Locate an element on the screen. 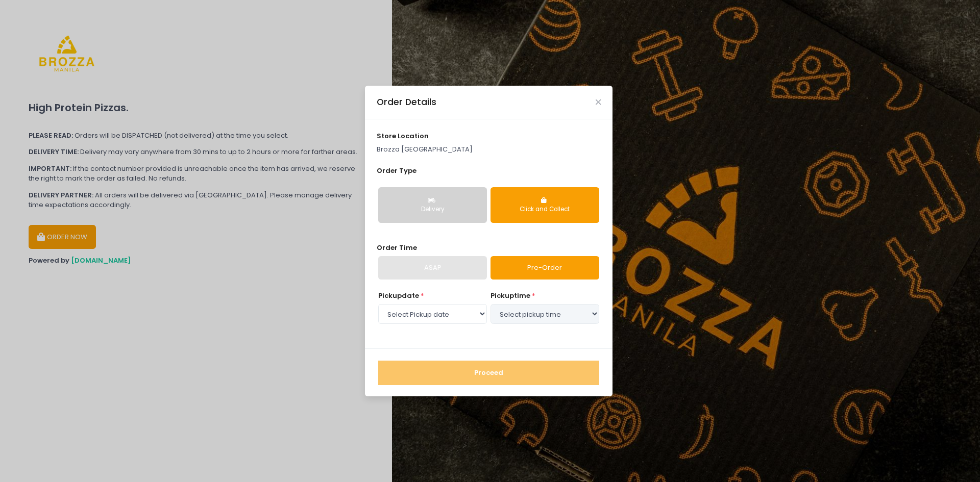 Image resolution: width=980 pixels, height=482 pixels. span: Pickup date is located at coordinates (399, 296).